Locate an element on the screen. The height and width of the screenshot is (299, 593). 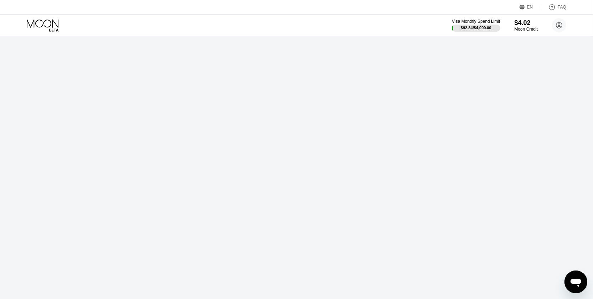
div: Visa Monthly Spend Limit is located at coordinates (475, 21).